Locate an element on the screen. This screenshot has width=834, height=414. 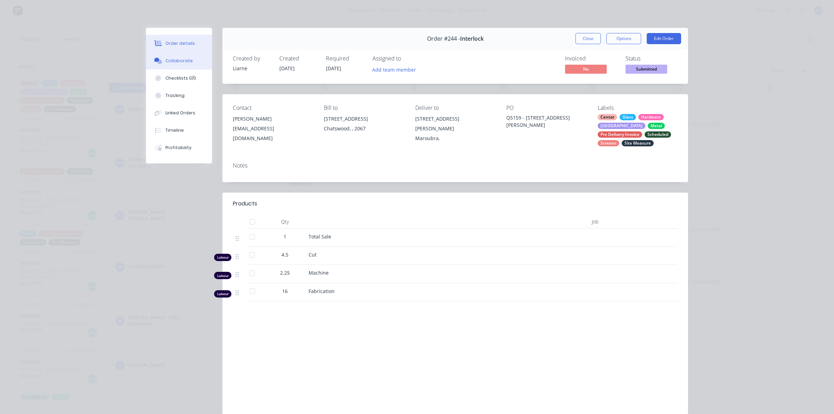
button: Timeline is located at coordinates (179, 130).